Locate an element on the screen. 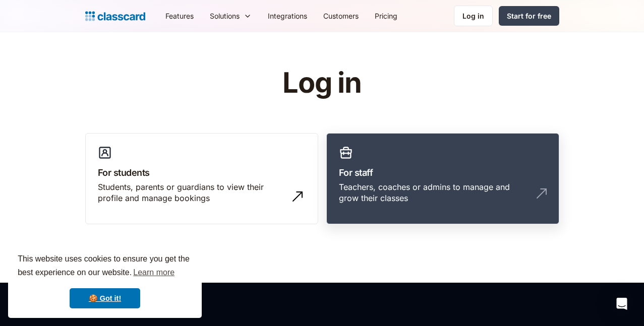 The height and width of the screenshot is (326, 644). a: Features is located at coordinates (179, 15).